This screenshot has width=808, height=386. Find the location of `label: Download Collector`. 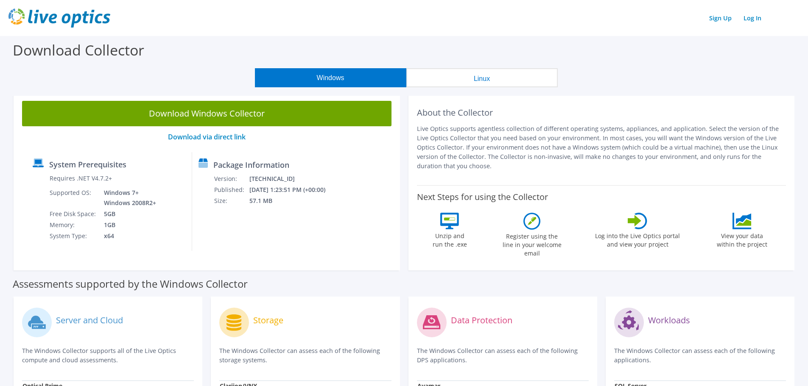

label: Download Collector is located at coordinates (78, 50).